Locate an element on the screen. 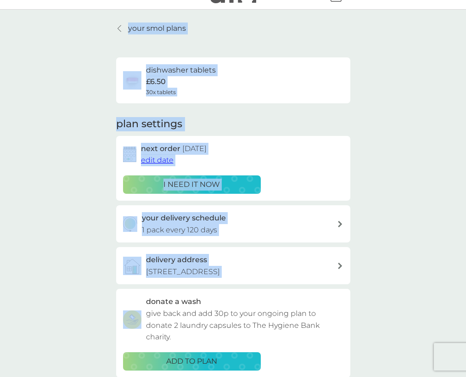  button: your delivery schedule1 pack every 120 days is located at coordinates (233, 223).